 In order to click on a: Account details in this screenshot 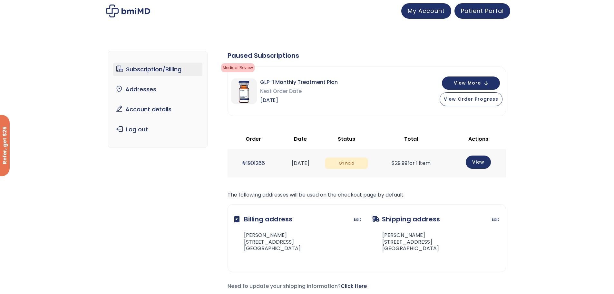, I will do `click(158, 109)`.